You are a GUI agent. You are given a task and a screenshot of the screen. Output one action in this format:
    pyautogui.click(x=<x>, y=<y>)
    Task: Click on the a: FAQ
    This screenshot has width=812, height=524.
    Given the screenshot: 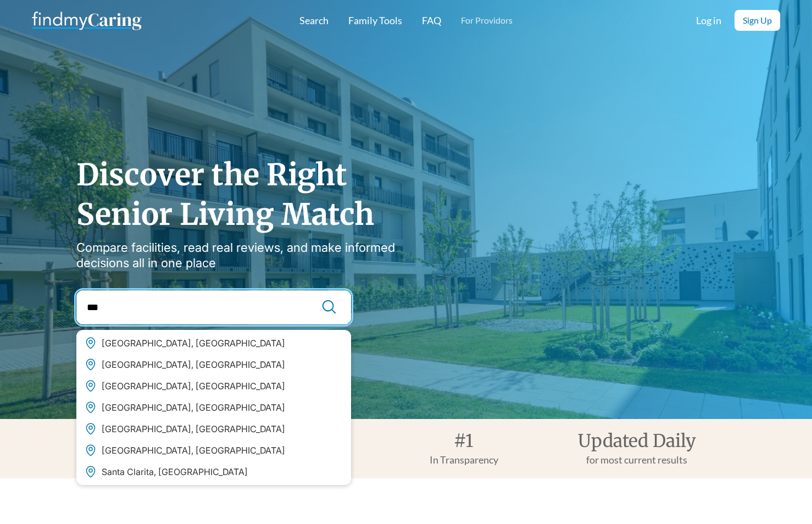 What is the action you would take?
    pyautogui.click(x=431, y=21)
    